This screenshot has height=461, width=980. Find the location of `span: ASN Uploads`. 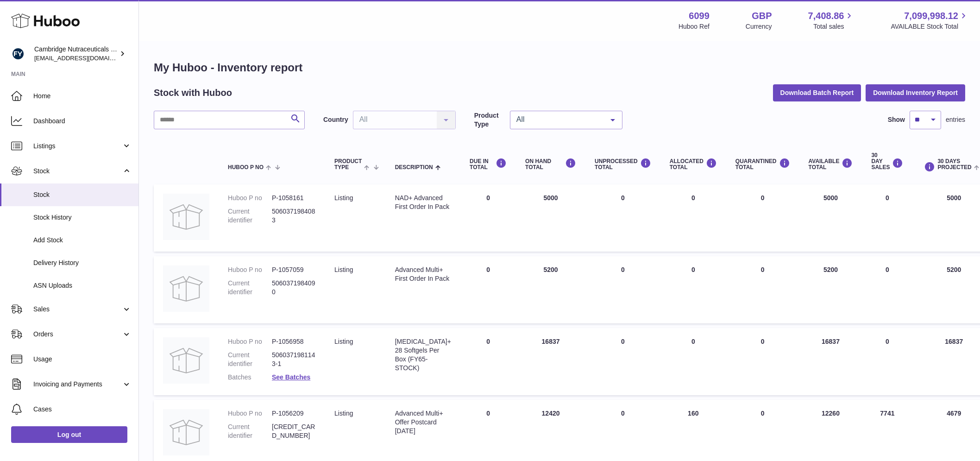

span: ASN Uploads is located at coordinates (82, 286).